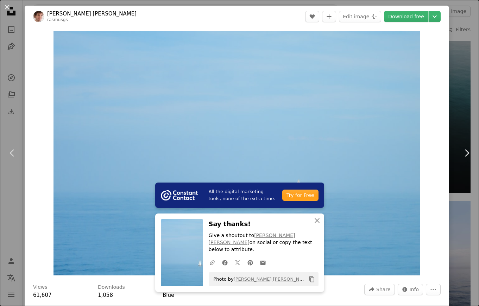 Image resolution: width=479 pixels, height=306 pixels. Describe the element at coordinates (237, 153) in the screenshot. I see `img: a sailboat on the water` at that location.